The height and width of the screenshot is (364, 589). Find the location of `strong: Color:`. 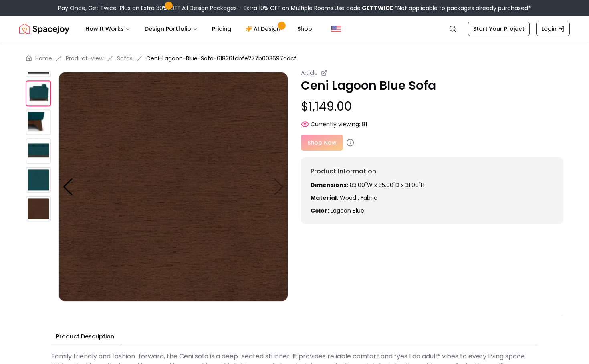

strong: Color: is located at coordinates (320, 211).